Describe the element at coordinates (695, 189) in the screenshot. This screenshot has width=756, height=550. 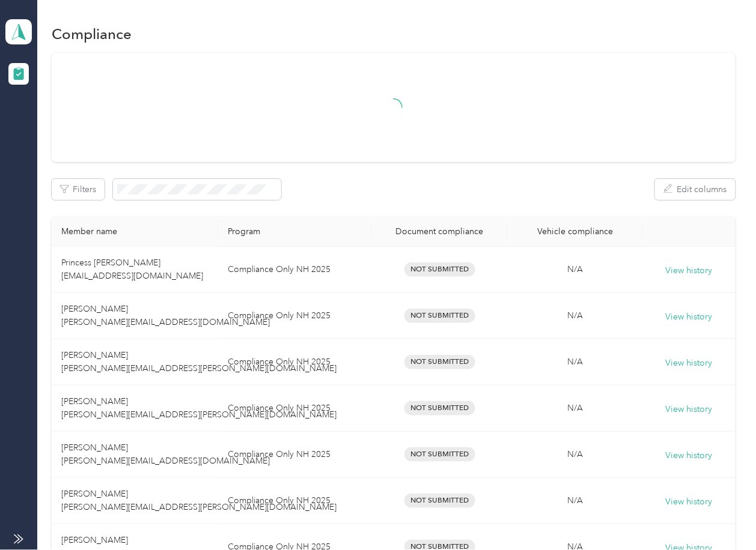
I see `button: Edit columns` at that location.